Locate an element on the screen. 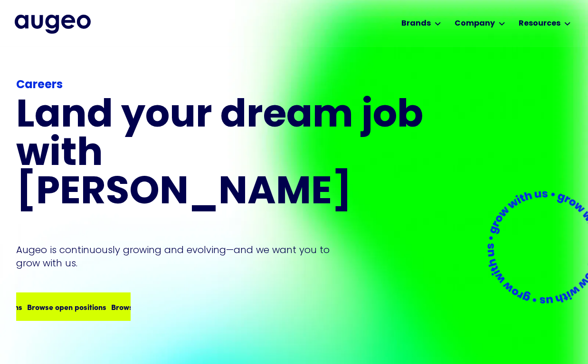 This screenshot has height=364, width=588. div: Brands is located at coordinates (416, 24).